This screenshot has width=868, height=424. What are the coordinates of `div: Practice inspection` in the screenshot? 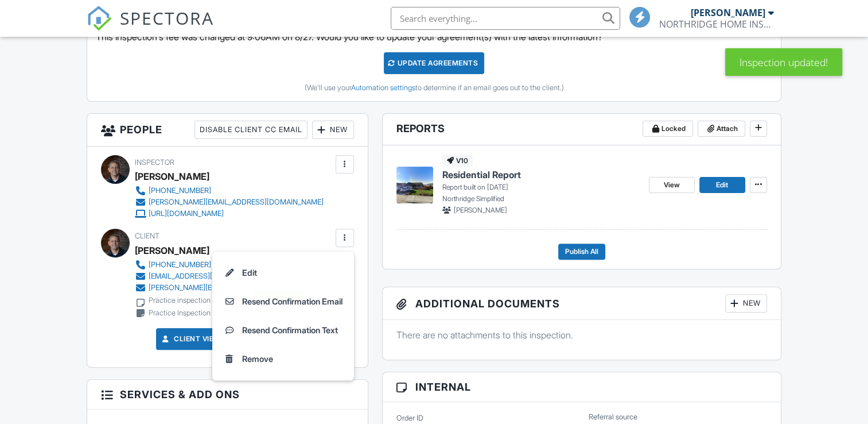 It's located at (179, 300).